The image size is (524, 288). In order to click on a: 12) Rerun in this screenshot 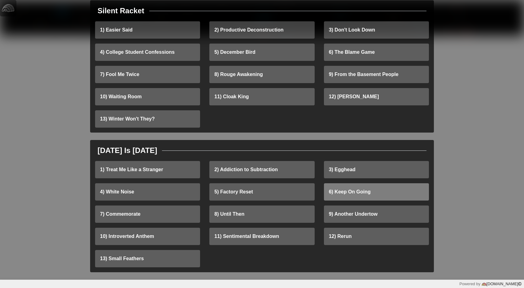, I will do `click(376, 237)`.